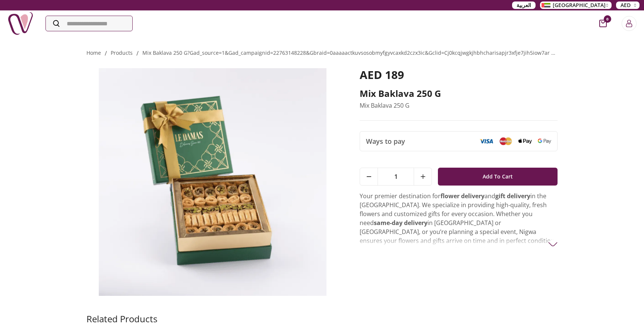  What do you see at coordinates (603, 24) in the screenshot?
I see `button: cart-button` at bounding box center [603, 24].